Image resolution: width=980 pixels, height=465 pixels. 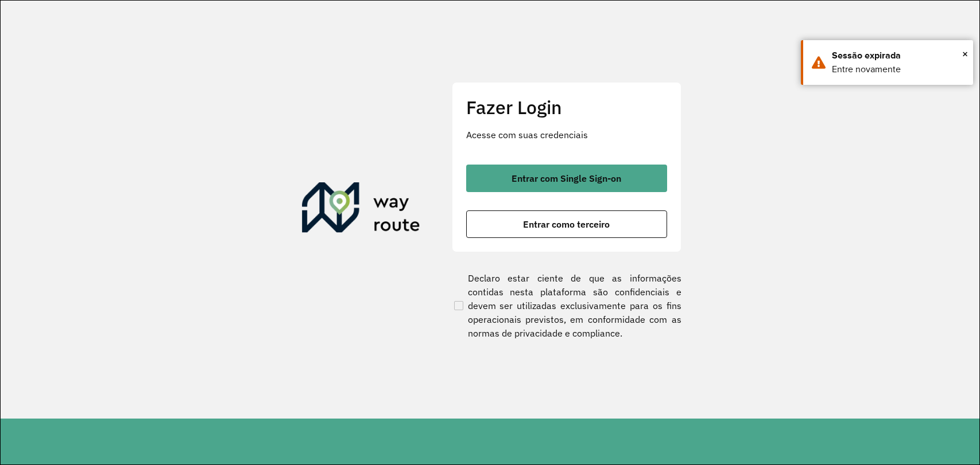 I want to click on label: Declaro estar ciente de que as informações contidas nesta plataforma são confidenciais e devem se..., so click(x=567, y=306).